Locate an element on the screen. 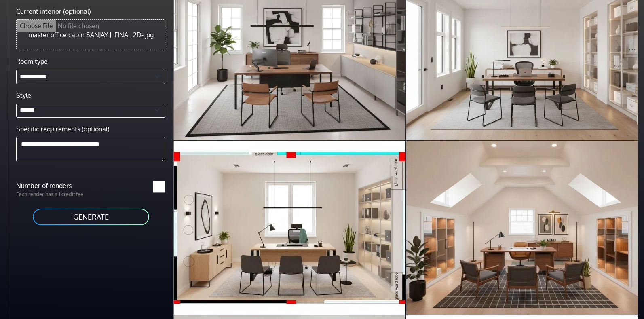 The width and height of the screenshot is (644, 319). label: Number of renders is located at coordinates (51, 186).